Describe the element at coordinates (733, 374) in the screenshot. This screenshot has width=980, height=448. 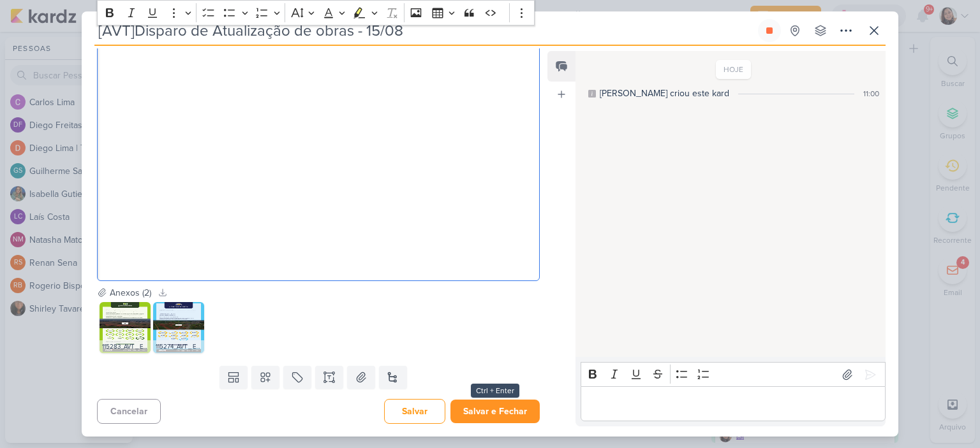
I see `div: Editor toolbar` at that location.